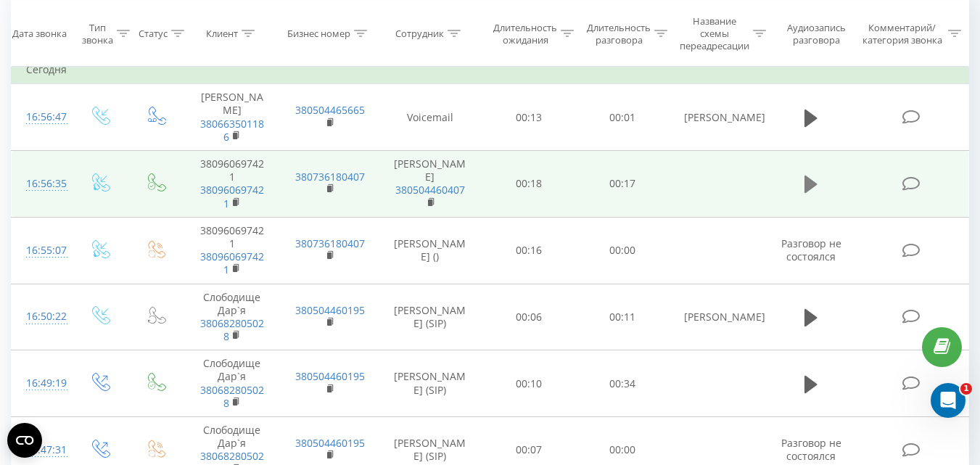 This screenshot has width=980, height=465. Describe the element at coordinates (430, 189) in the screenshot. I see `a: 380504460407` at that location.